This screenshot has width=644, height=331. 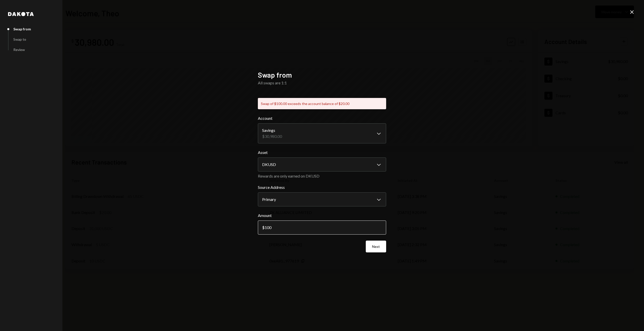 What do you see at coordinates (322, 152) in the screenshot?
I see `label: Asset` at bounding box center [322, 152].